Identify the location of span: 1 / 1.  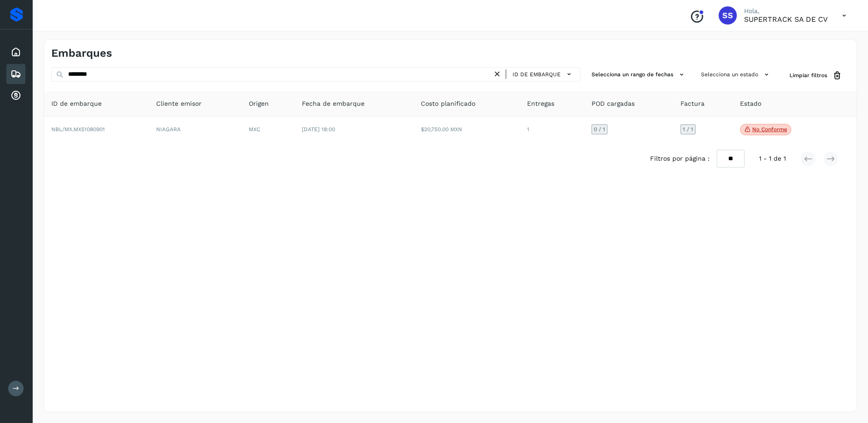
(688, 130).